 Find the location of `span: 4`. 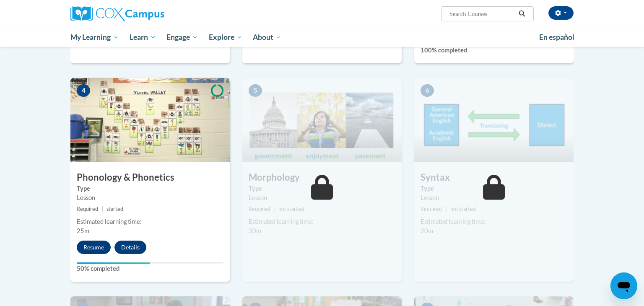

span: 4 is located at coordinates (84, 91).